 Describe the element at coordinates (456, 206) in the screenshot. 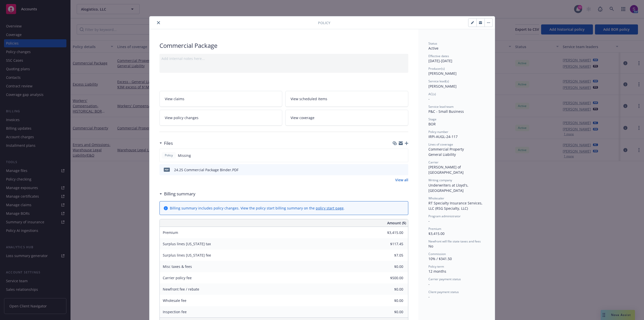

I see `span: RT Specialty Insurance Services, LLC (RSG Specialty, LLC)` at that location.